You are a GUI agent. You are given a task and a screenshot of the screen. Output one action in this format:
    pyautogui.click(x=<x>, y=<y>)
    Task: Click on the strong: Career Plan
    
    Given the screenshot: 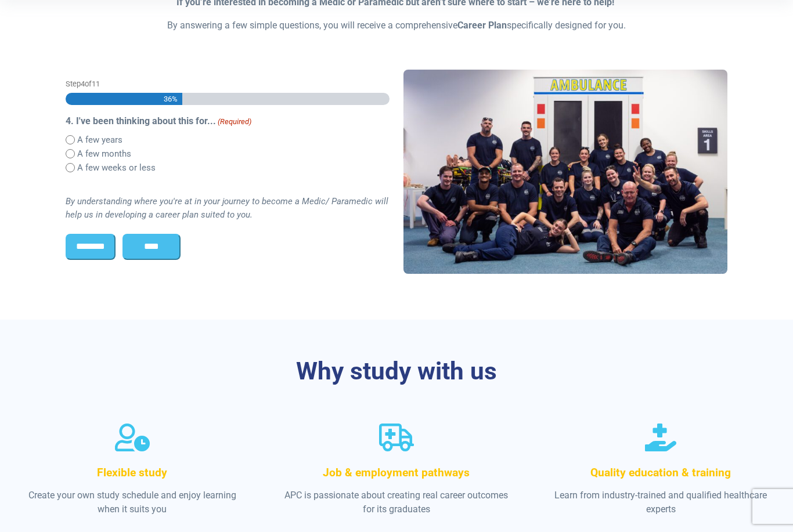 What is the action you would take?
    pyautogui.click(x=481, y=25)
    